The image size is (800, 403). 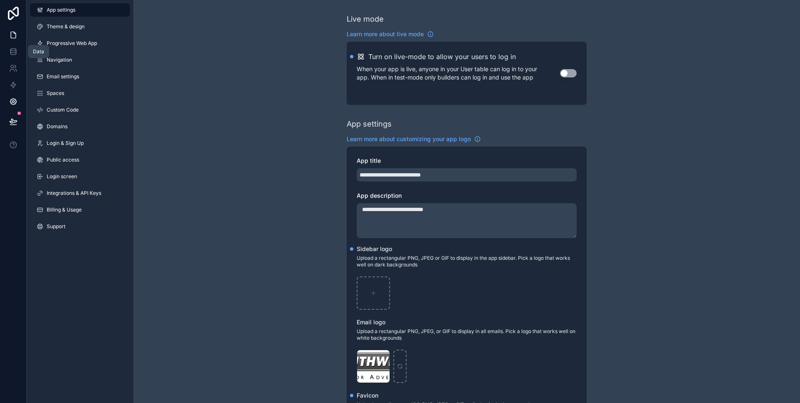 What do you see at coordinates (63, 160) in the screenshot?
I see `span: Public access` at bounding box center [63, 160].